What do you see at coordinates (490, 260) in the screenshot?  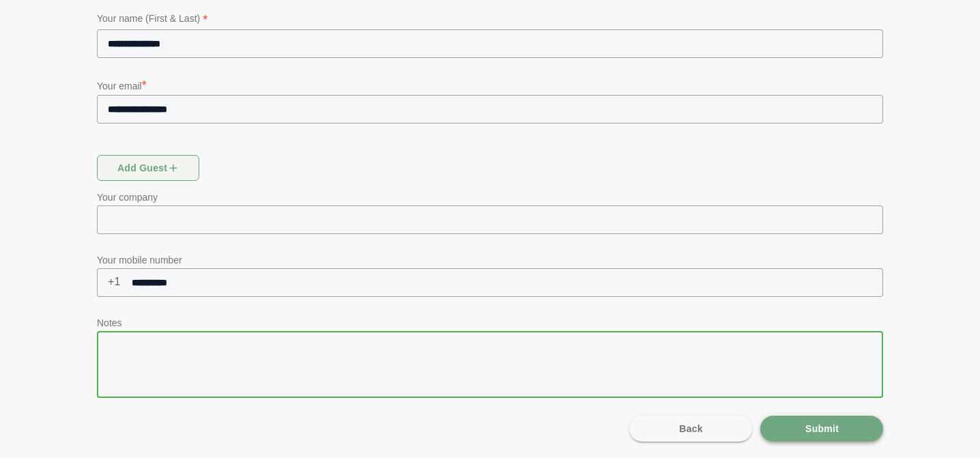 I see `p: Your mobile number` at bounding box center [490, 260].